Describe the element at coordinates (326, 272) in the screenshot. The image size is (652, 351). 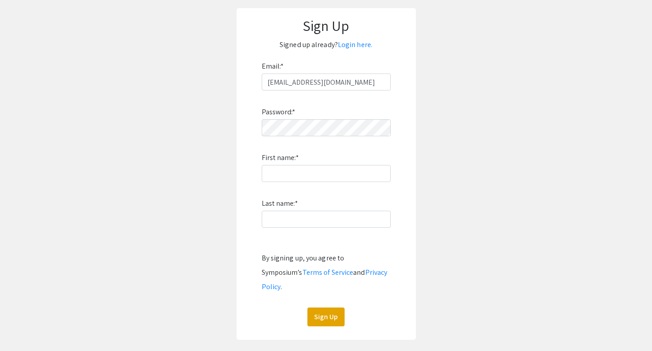
I see `div: By signing up, you agree to Symposium’s and .` at that location.